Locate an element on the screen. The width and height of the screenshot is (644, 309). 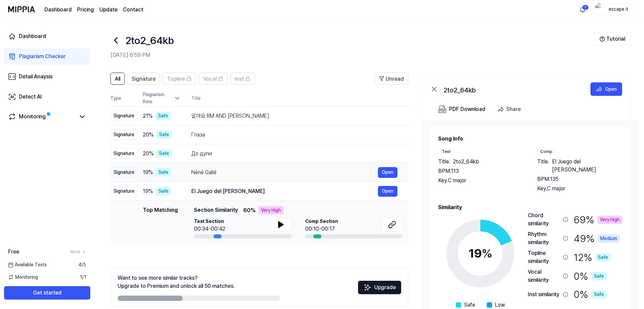
div: Detail Anaysis is located at coordinates (35, 77).